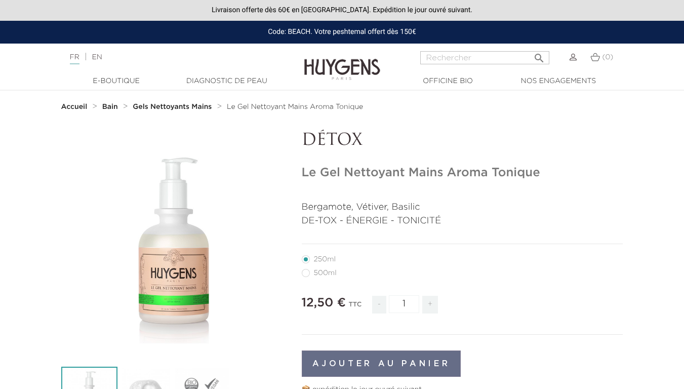 The width and height of the screenshot is (684, 389). What do you see at coordinates (404, 304) in the screenshot?
I see `input: Quantité` at bounding box center [404, 304].